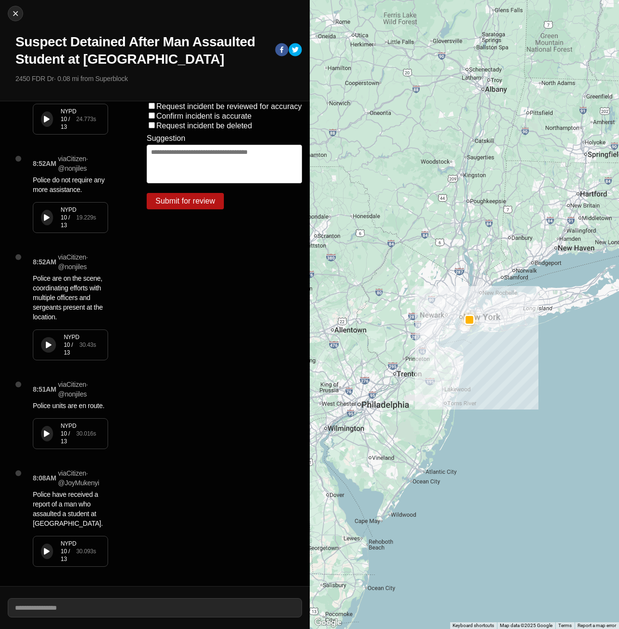  Describe the element at coordinates (596, 625) in the screenshot. I see `a: Report a map error` at that location.